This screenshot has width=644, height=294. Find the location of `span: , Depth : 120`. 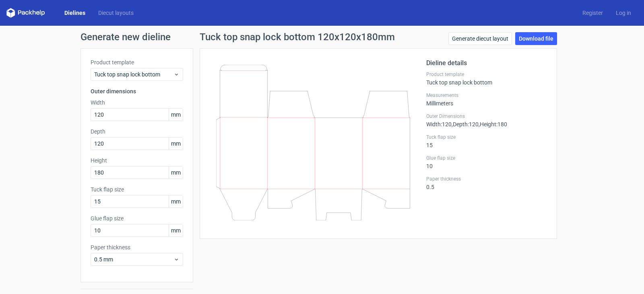

span: , Depth : 120 is located at coordinates (465, 124).